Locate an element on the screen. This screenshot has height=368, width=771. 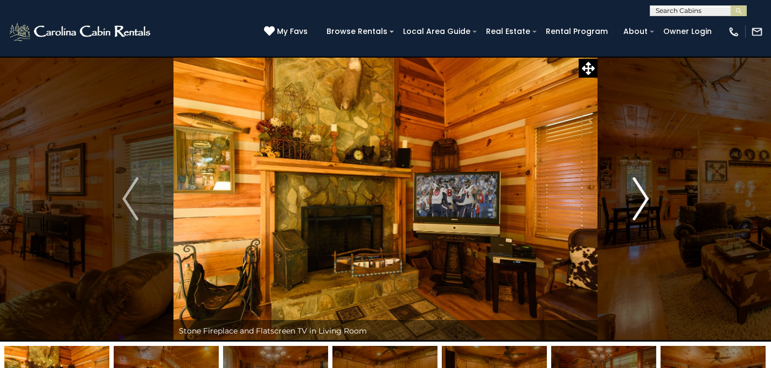
a: About is located at coordinates (636, 31).